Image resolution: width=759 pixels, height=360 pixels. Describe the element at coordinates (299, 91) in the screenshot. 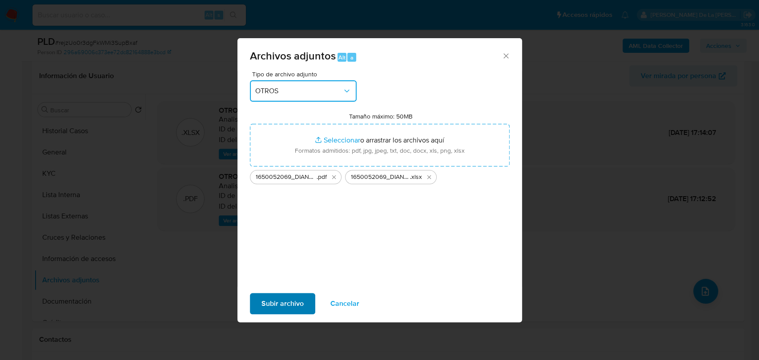

I see `span: OTROS` at that location.